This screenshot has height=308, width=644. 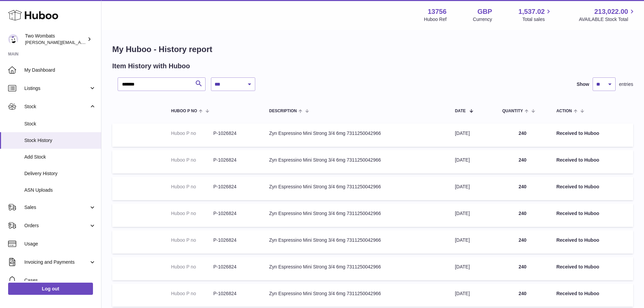 I want to click on span: Add Stock, so click(x=60, y=156).